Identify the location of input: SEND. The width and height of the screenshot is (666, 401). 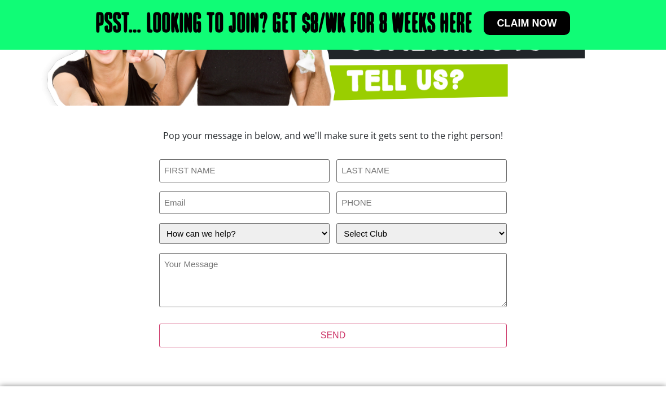
(333, 335).